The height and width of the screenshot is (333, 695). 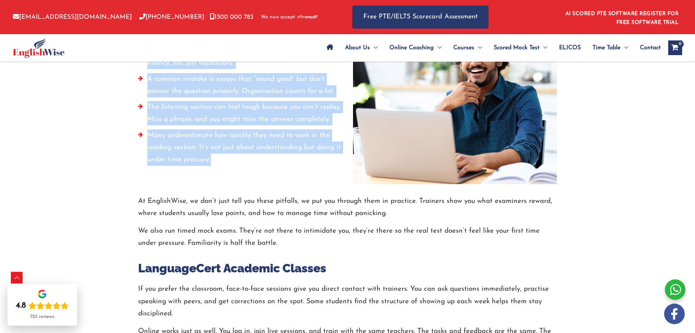 I want to click on nav: Site Navigation: Main Menu, so click(x=491, y=48).